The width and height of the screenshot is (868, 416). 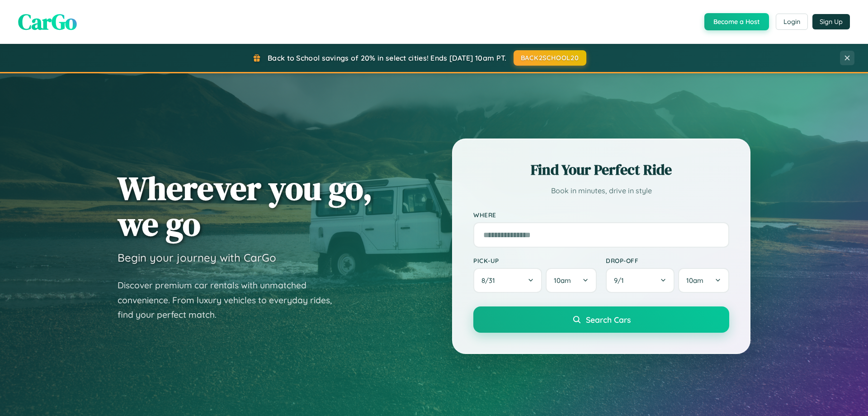 What do you see at coordinates (602, 191) in the screenshot?
I see `p: Book in minutes, drive in style` at bounding box center [602, 191].